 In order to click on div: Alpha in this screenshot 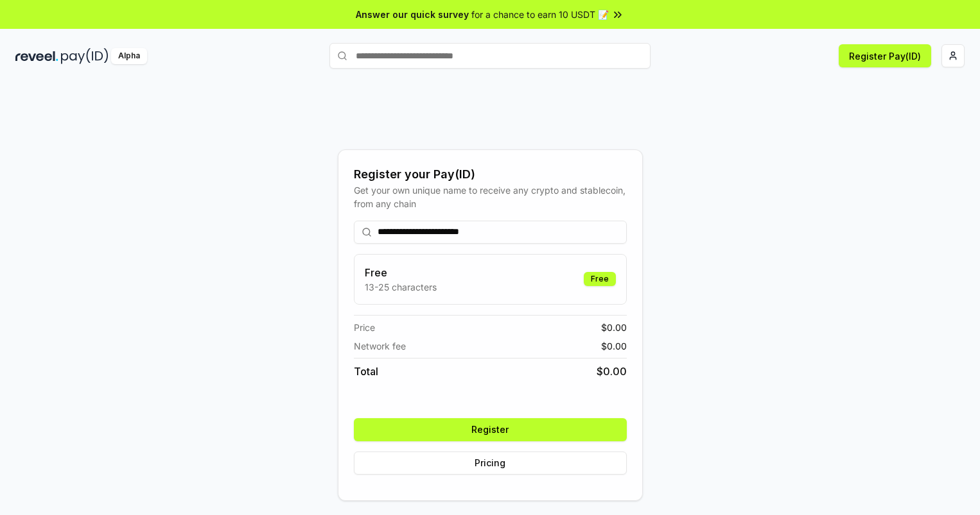, I will do `click(129, 56)`.